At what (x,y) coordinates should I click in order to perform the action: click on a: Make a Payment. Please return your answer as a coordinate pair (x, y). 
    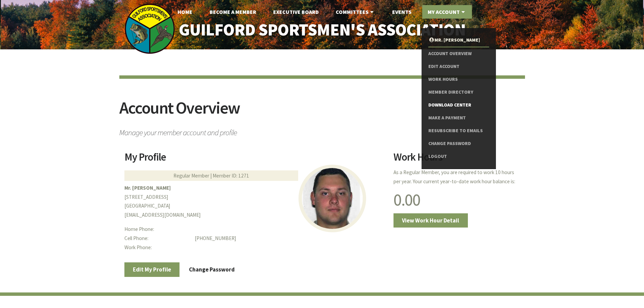
    Looking at the image, I should click on (458, 118).